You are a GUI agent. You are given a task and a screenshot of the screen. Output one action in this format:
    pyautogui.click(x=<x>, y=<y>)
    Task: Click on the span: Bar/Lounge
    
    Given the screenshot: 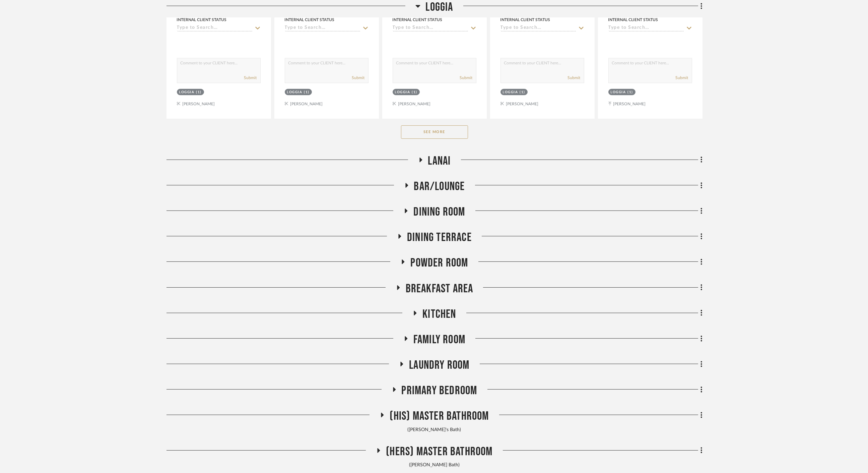 What is the action you would take?
    pyautogui.click(x=439, y=186)
    